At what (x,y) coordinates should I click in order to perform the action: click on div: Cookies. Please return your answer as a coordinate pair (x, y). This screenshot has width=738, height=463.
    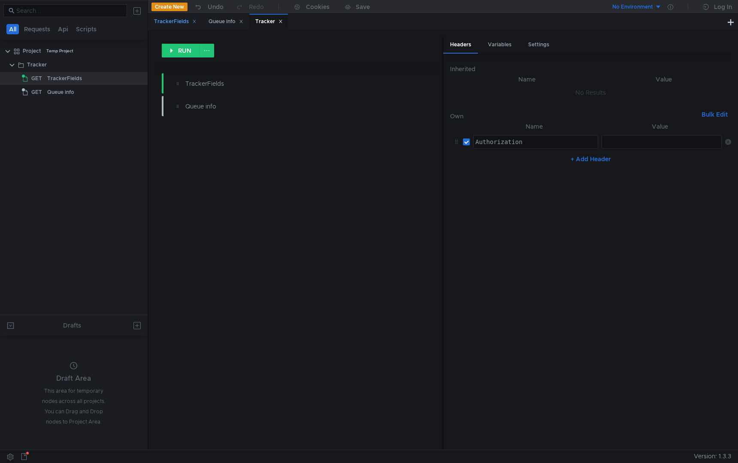
    Looking at the image, I should click on (317, 7).